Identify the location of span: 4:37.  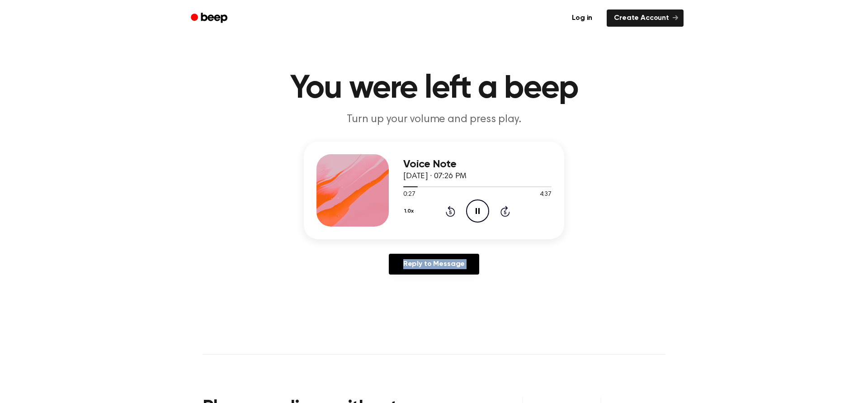
(546, 194).